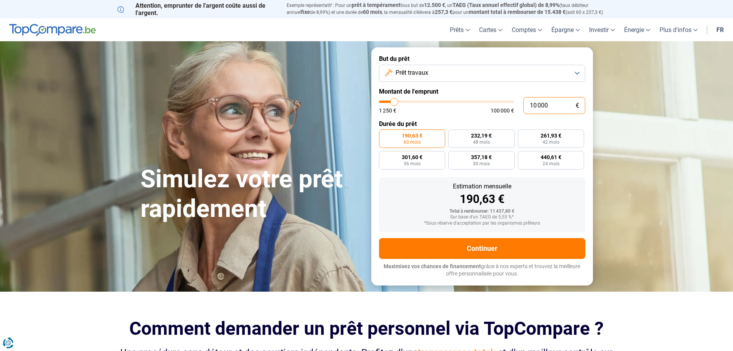 The image size is (733, 351). I want to click on a: Investir, so click(602, 30).